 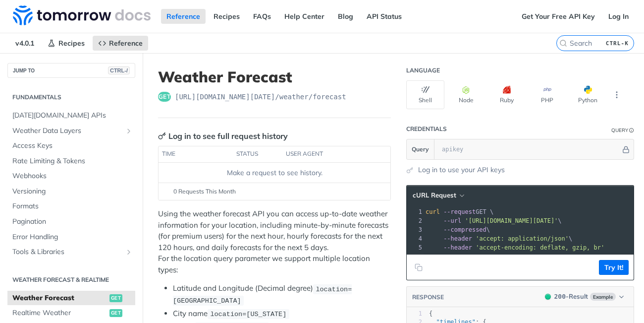 What do you see at coordinates (529, 149) in the screenshot?
I see `input: apikey` at bounding box center [529, 149].